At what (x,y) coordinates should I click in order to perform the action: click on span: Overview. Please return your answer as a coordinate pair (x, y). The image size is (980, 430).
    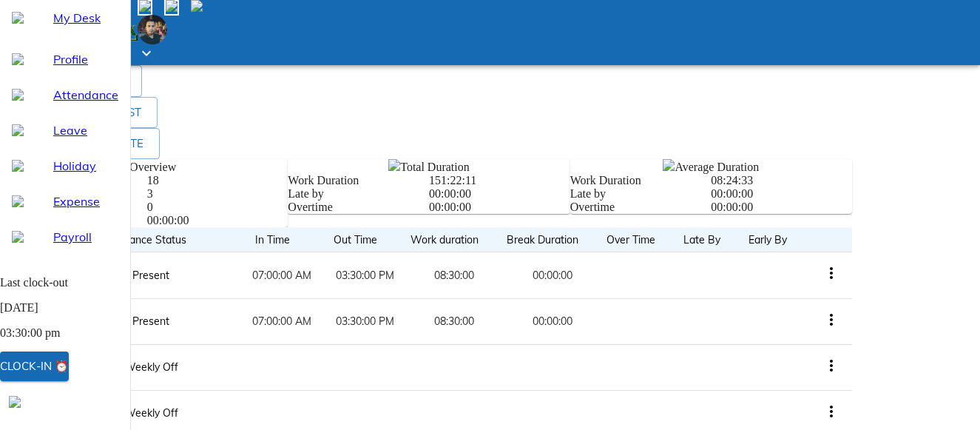
    Looking at the image, I should click on (153, 167).